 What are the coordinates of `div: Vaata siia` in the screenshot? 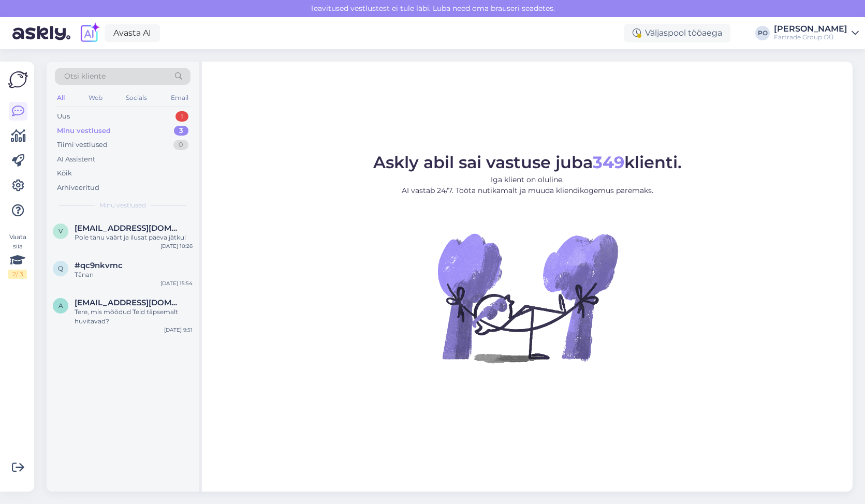 It's located at (17, 256).